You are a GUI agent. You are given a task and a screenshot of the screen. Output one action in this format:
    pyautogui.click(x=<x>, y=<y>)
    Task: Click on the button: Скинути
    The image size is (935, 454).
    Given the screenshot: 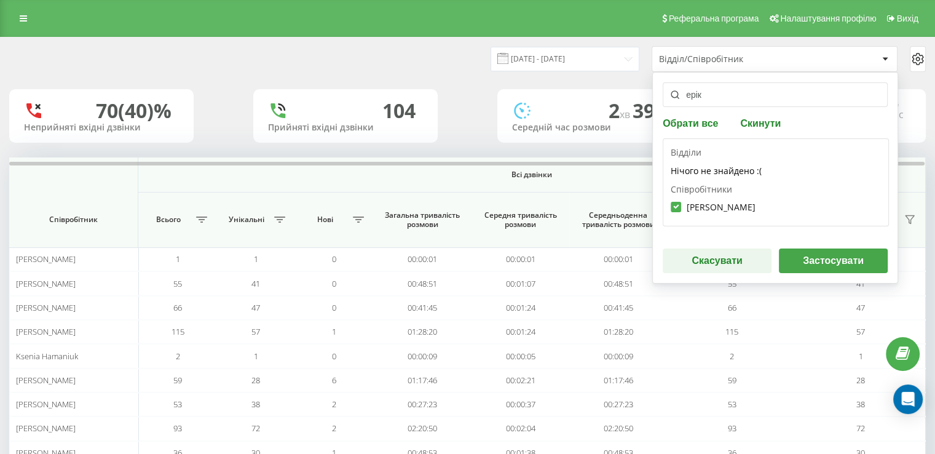 What is the action you would take?
    pyautogui.click(x=761, y=122)
    